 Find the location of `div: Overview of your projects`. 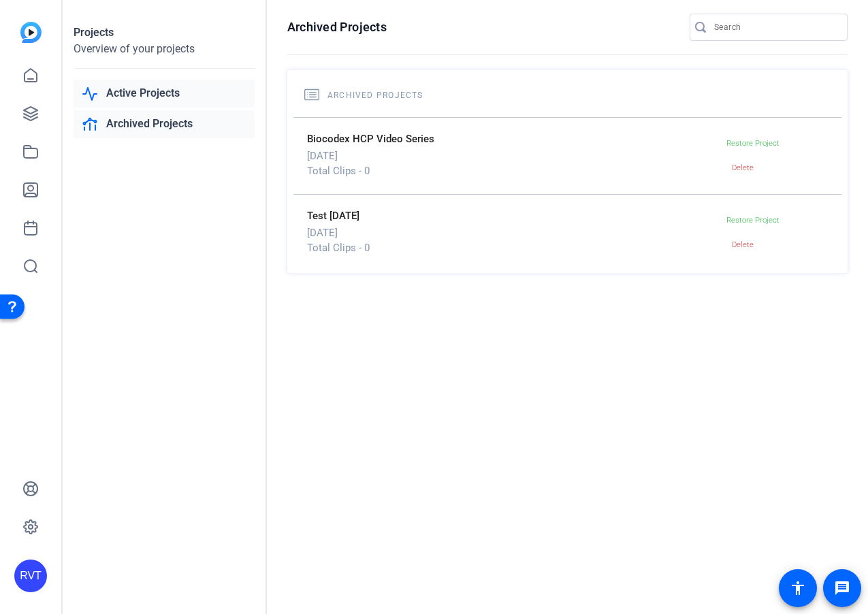

div: Overview of your projects is located at coordinates (164, 49).